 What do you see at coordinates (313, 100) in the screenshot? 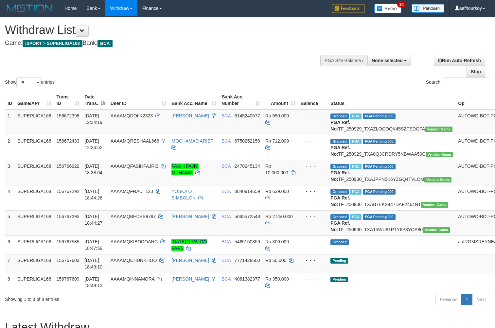
I see `th: Balance` at bounding box center [313, 100].